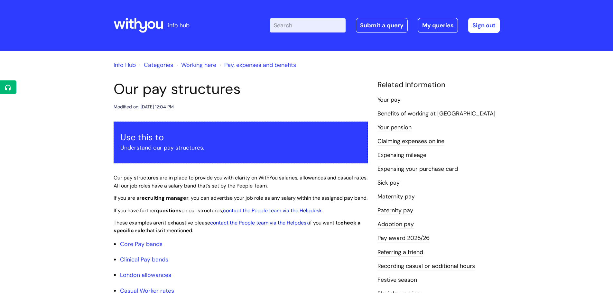  I want to click on a: Adoption pay, so click(396, 225).